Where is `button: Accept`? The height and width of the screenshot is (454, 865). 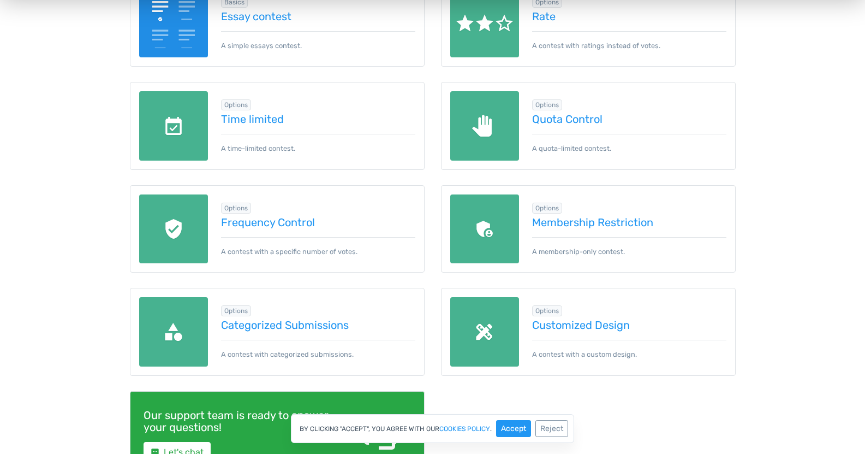 button: Accept is located at coordinates (514, 428).